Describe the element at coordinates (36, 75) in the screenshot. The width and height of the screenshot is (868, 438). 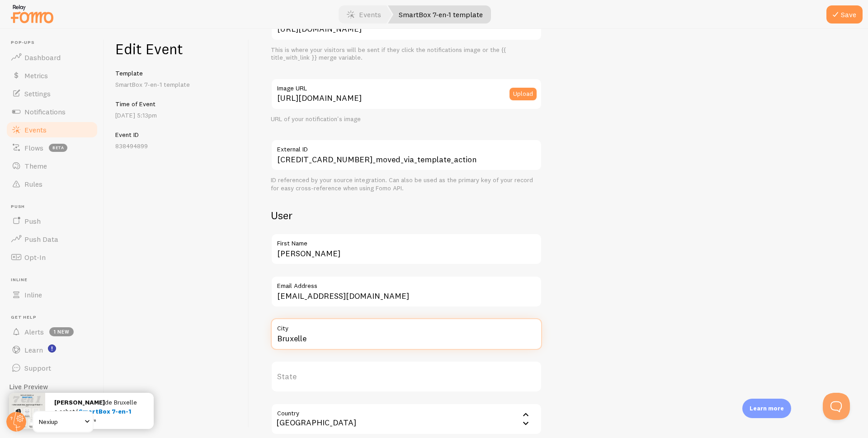
I see `span: Metrics` at that location.